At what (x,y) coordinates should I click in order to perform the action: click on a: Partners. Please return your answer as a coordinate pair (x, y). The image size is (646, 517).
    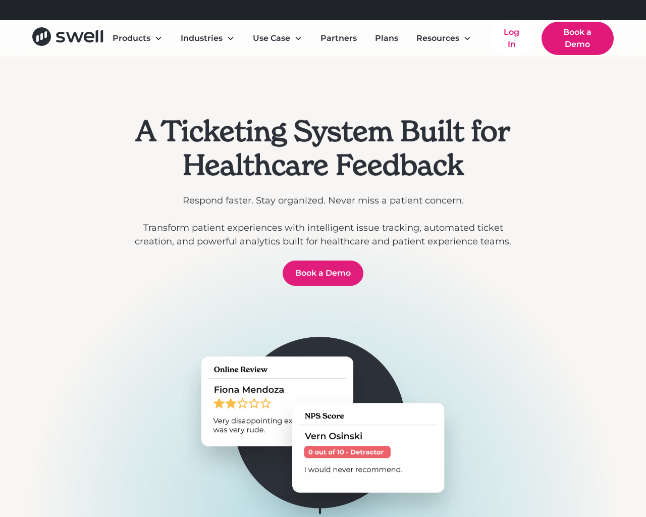
    Looking at the image, I should click on (339, 38).